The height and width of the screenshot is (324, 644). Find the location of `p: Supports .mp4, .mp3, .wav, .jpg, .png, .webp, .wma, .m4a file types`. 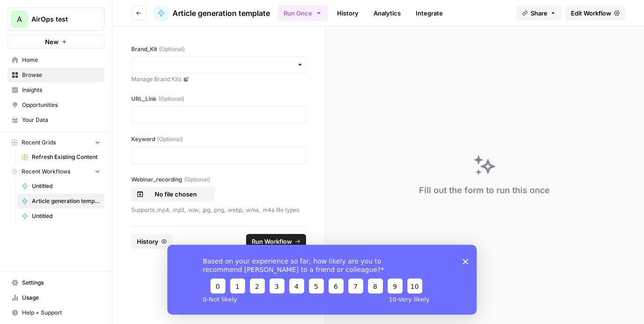

p: Supports .mp4, .mp3, .wav, .jpg, .png, .webp, .wma, .m4a file types is located at coordinates (218, 210).